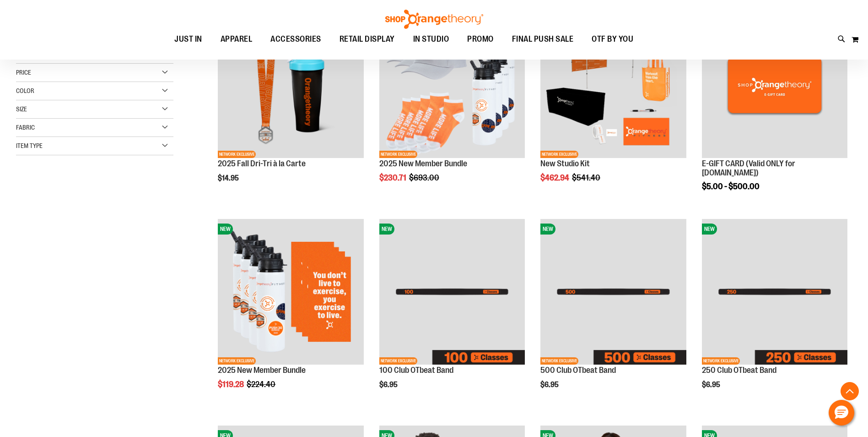  What do you see at coordinates (237, 39) in the screenshot?
I see `span: APPAREL` at bounding box center [237, 39].